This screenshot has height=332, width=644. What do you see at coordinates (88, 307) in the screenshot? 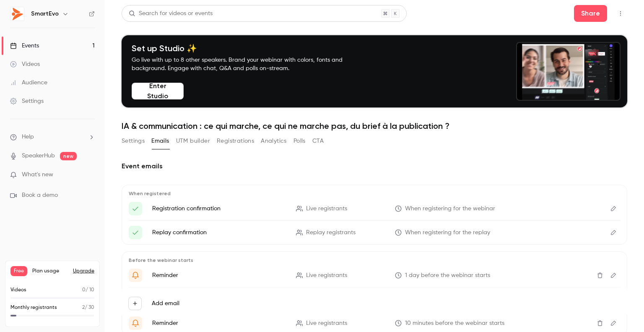
I see `p: / 30` at bounding box center [88, 307].